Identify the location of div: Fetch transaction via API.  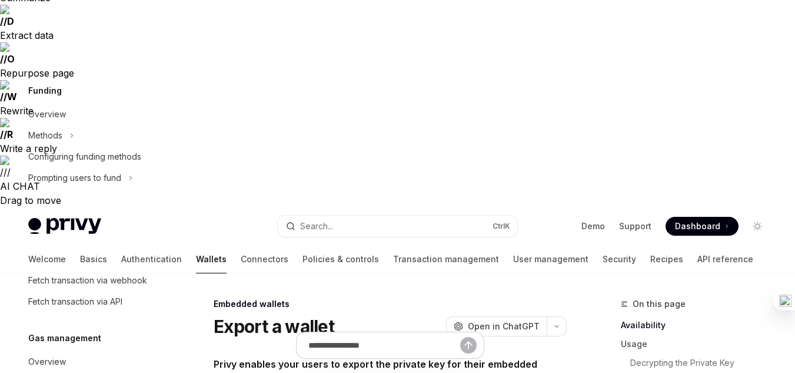
(75, 301).